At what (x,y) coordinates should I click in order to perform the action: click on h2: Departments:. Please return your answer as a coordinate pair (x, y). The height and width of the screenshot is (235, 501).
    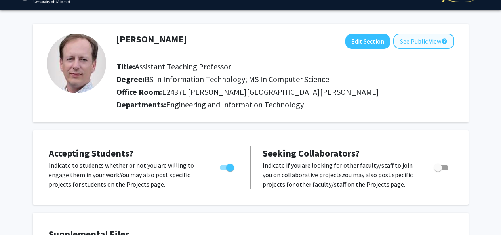
    Looking at the image, I should click on (285, 105).